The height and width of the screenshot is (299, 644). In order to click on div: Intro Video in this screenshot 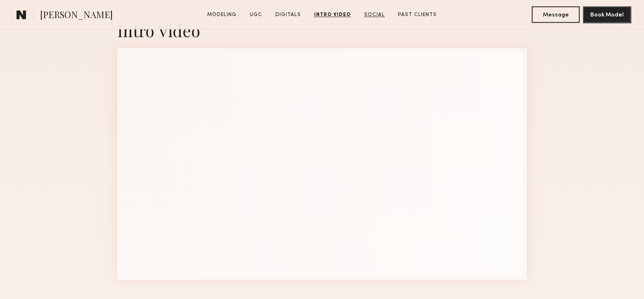, I will do `click(322, 30)`.